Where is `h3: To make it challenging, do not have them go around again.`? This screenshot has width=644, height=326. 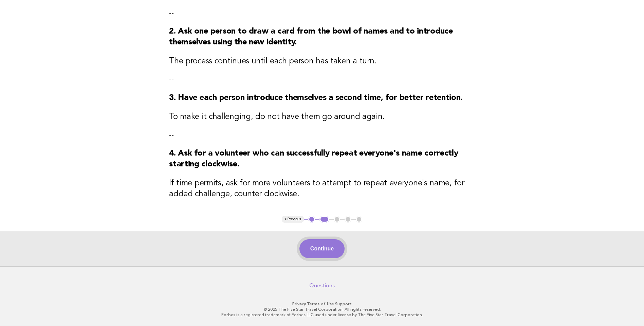
h3: To make it challenging, do not have them go around again. is located at coordinates (322, 117).